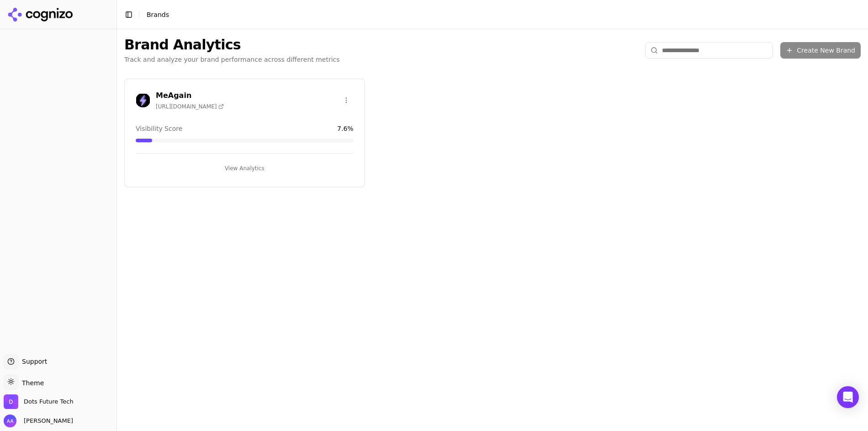 The image size is (868, 431). What do you see at coordinates (143, 100) in the screenshot?
I see `img: MeAgain` at bounding box center [143, 100].